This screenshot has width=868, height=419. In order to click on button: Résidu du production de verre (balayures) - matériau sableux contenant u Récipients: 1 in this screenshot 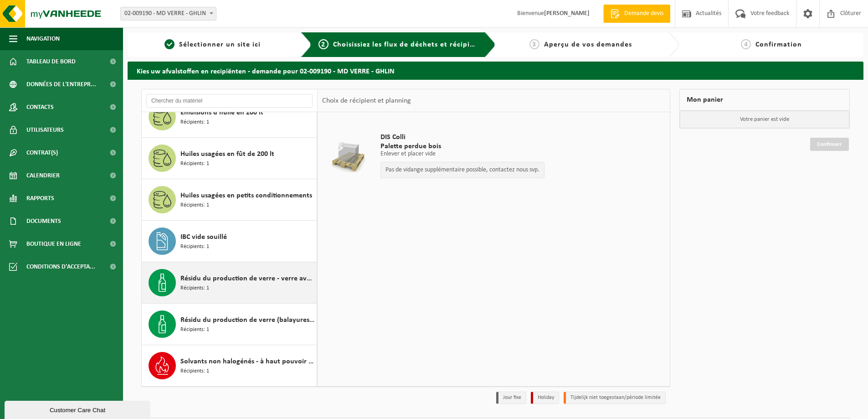, I will do `click(229, 324)`.